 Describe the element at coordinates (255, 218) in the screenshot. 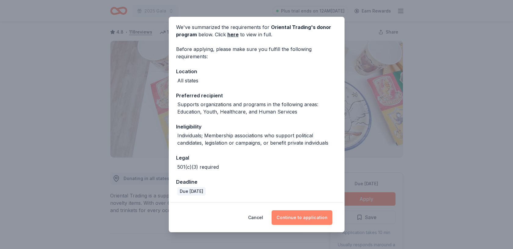

I see `button: Cancel` at that location.